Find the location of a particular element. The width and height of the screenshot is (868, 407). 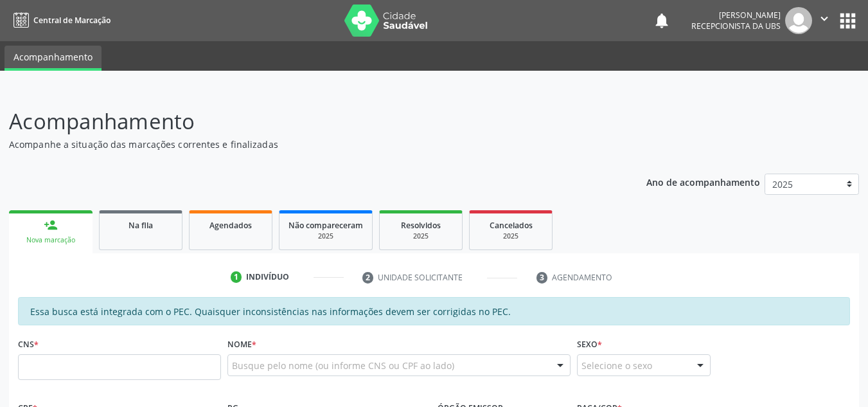

span: Resolvidos is located at coordinates (421, 225).